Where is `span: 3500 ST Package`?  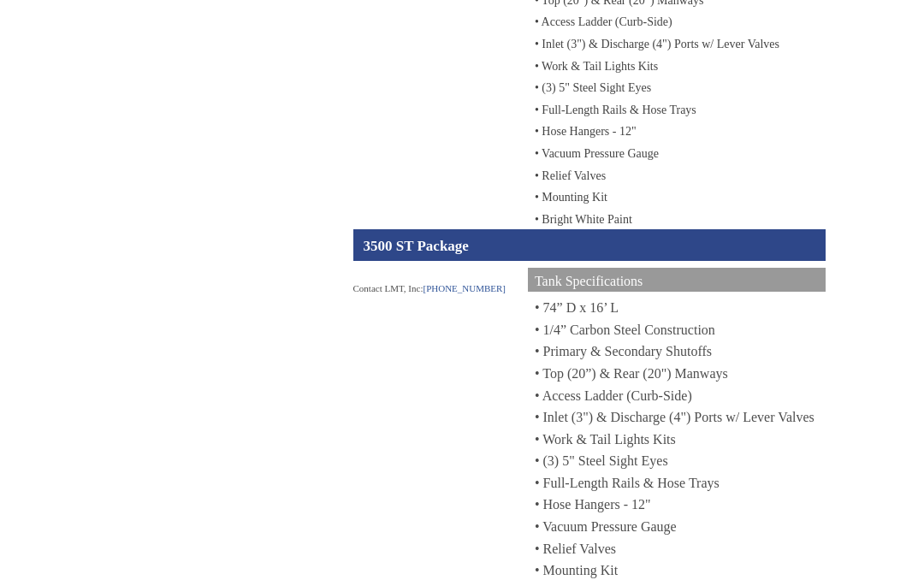
span: 3500 ST Package is located at coordinates (416, 246).